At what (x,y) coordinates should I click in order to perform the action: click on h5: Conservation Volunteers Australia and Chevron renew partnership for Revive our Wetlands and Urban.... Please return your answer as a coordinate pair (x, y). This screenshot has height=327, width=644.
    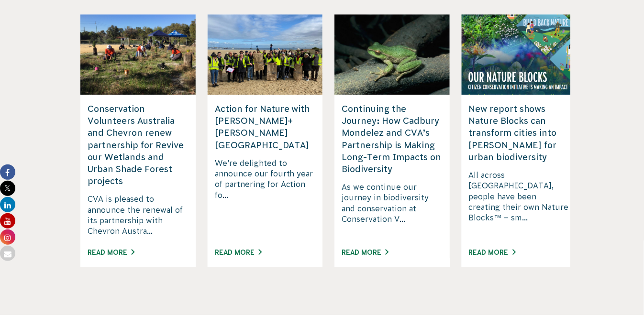
    Looking at the image, I should click on (137, 145).